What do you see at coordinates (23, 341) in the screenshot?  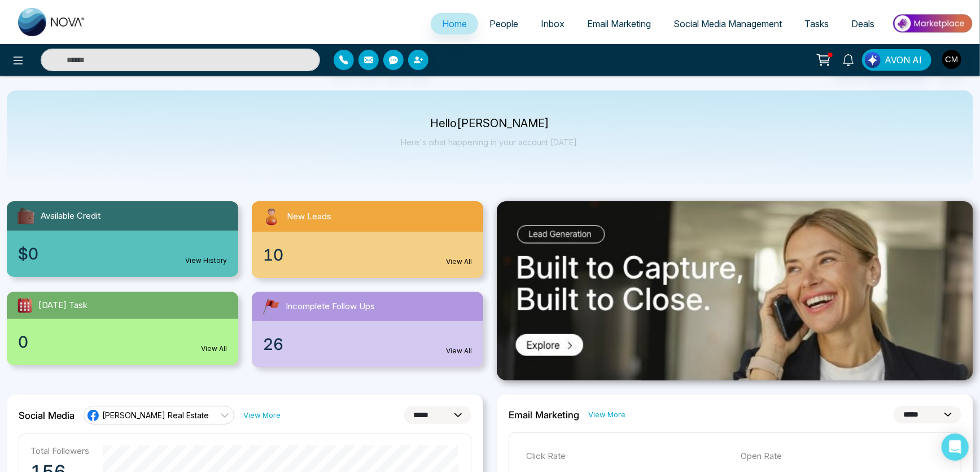 I see `span: 0` at bounding box center [23, 341].